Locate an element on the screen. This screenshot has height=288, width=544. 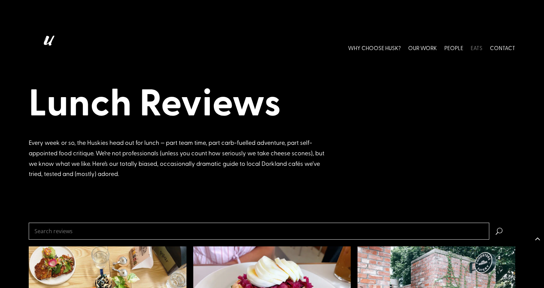
div: Every week or so, the Huskies head out for lunch — part team time, part carb-fuelled adventure, p... is located at coordinates (181, 158).